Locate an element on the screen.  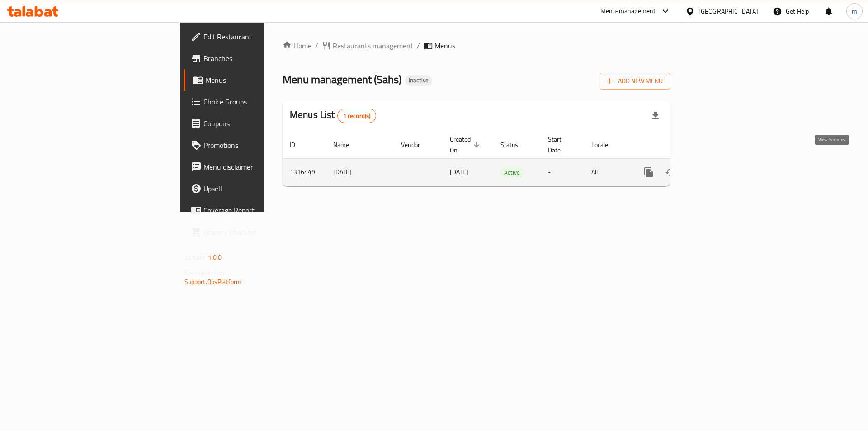
span: Get support on: is located at coordinates (205, 273).